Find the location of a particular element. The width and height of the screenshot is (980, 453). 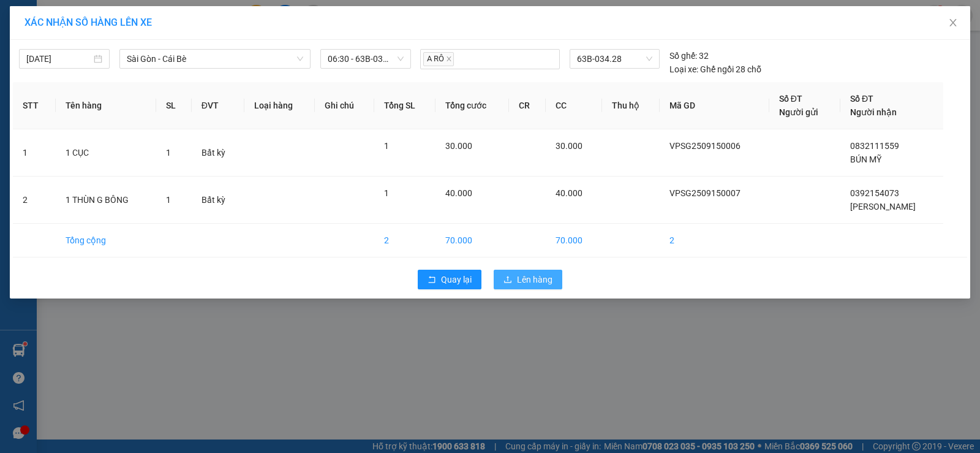

span: Số ghế: is located at coordinates (683, 56).